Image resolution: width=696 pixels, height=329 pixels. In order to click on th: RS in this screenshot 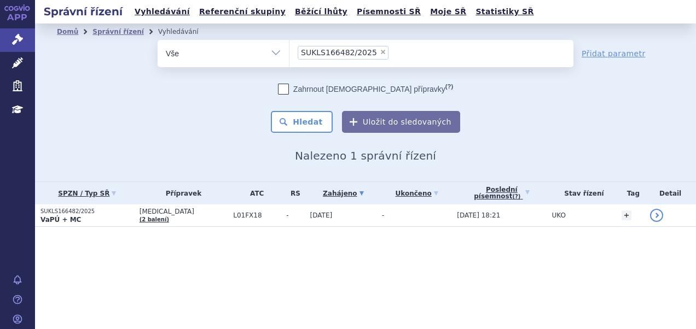, I will do `click(292, 193)`.